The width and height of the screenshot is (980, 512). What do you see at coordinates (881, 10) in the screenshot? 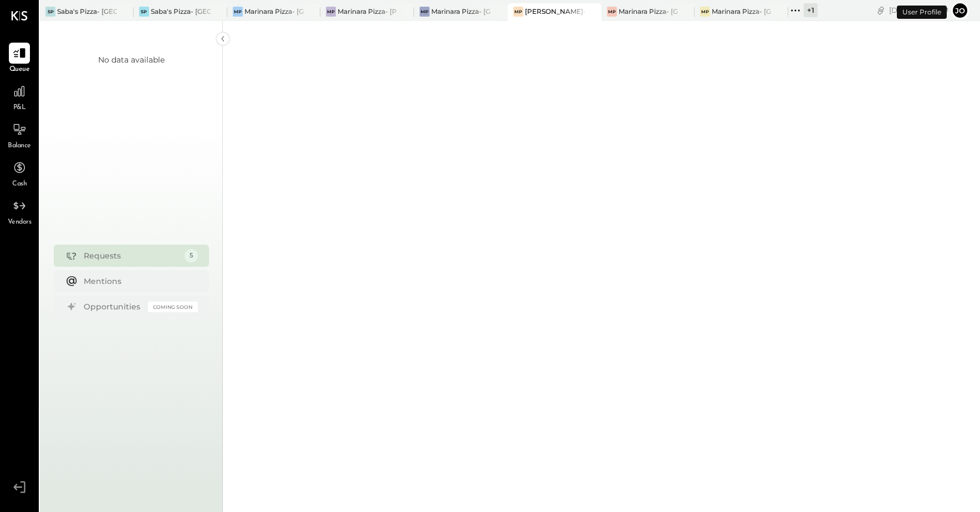
I see `div: copy link` at bounding box center [881, 10].